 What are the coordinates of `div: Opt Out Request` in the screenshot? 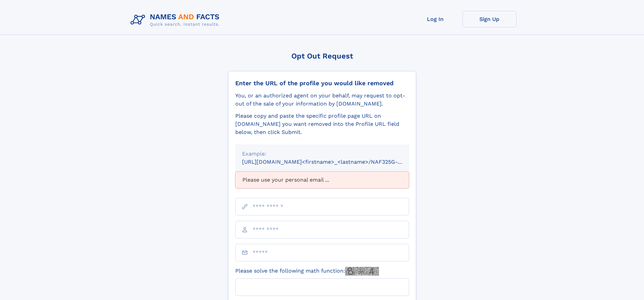 It's located at (322, 56).